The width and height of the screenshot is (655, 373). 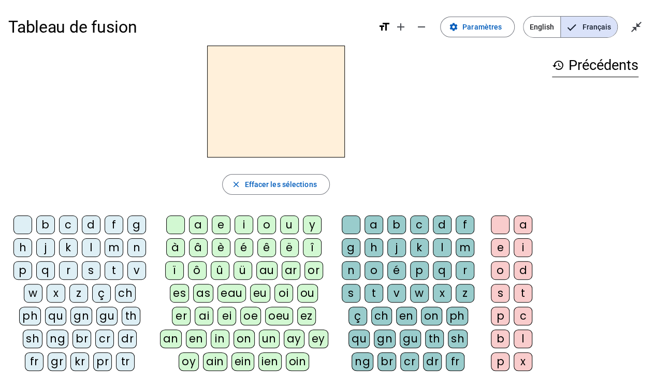 What do you see at coordinates (279, 316) in the screenshot?
I see `div: oeu` at bounding box center [279, 316].